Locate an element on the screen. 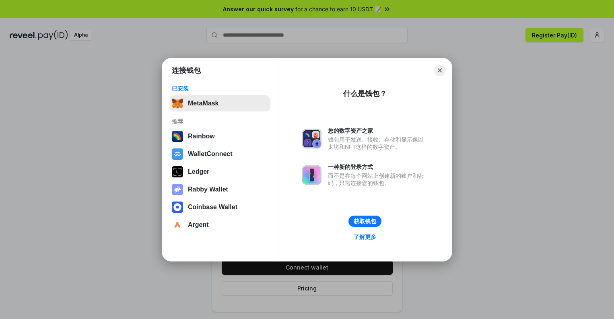 The height and width of the screenshot is (319, 614). button: 获取钱包 is located at coordinates (365, 221).